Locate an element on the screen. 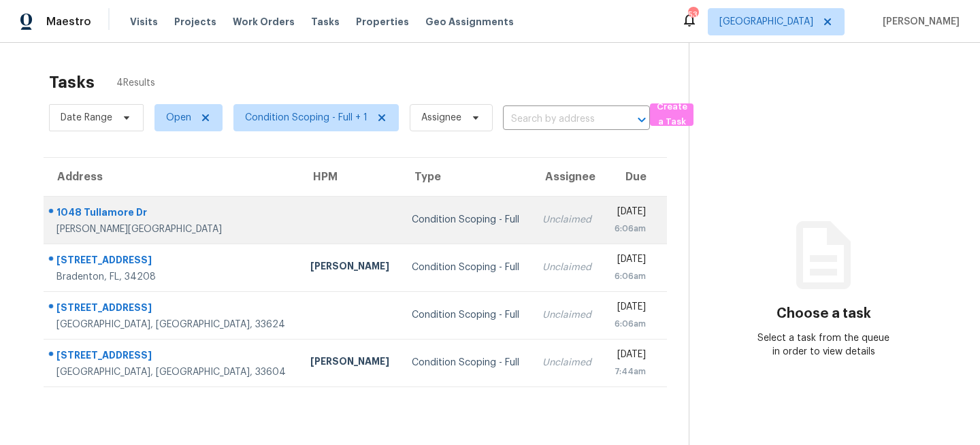  span: Assignee is located at coordinates (441, 118).